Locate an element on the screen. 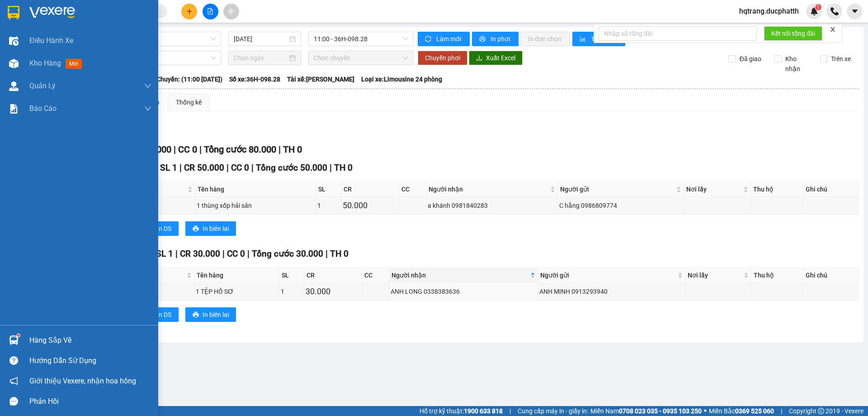 The image size is (868, 416). span: Miền Nam is located at coordinates (646, 411).